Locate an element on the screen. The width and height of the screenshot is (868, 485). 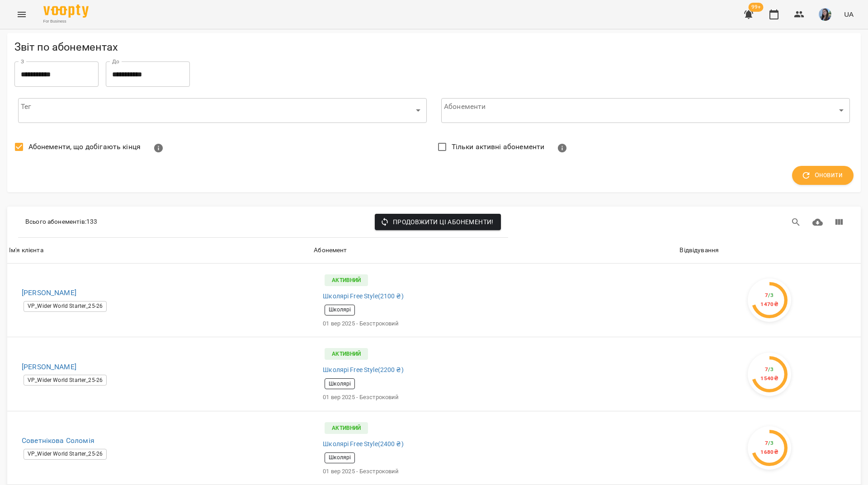
div: 7 1680 ₴ is located at coordinates (769, 447).